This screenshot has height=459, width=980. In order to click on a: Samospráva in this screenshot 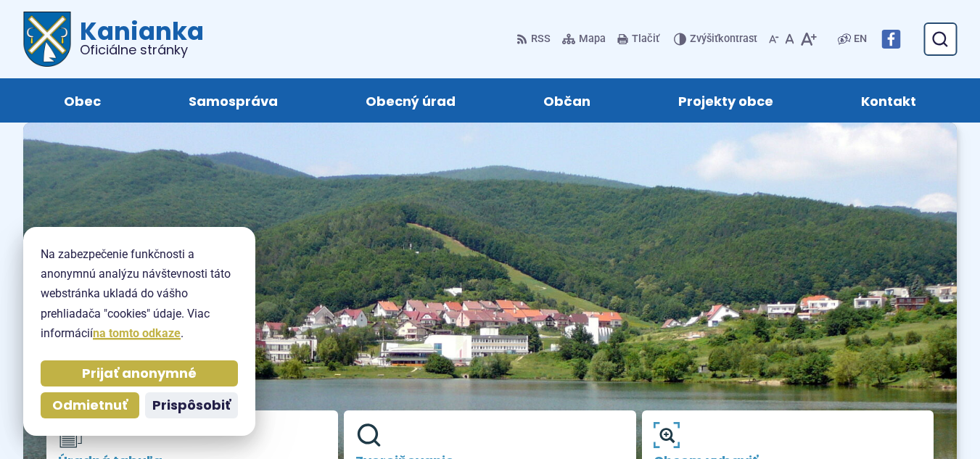, I will do `click(234, 100)`.